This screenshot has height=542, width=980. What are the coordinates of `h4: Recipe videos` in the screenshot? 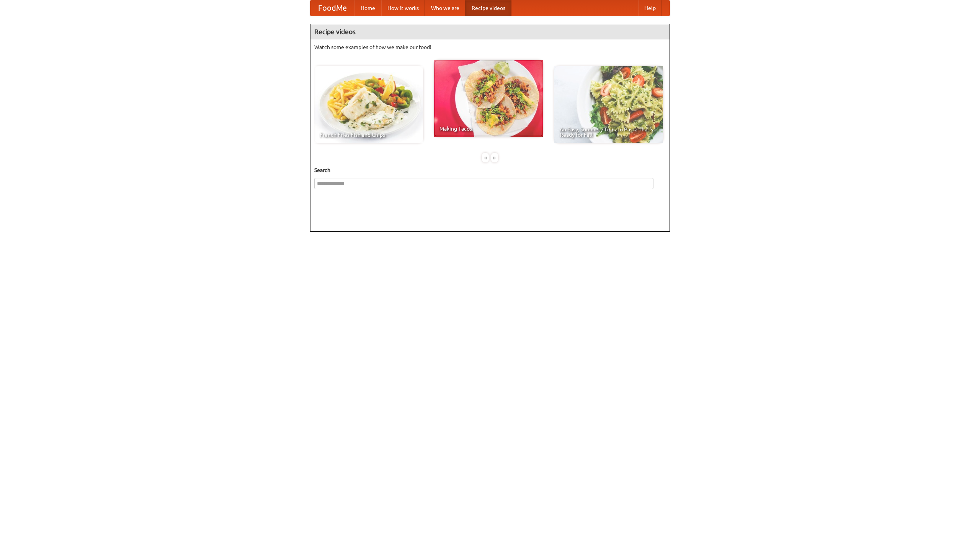 It's located at (490, 32).